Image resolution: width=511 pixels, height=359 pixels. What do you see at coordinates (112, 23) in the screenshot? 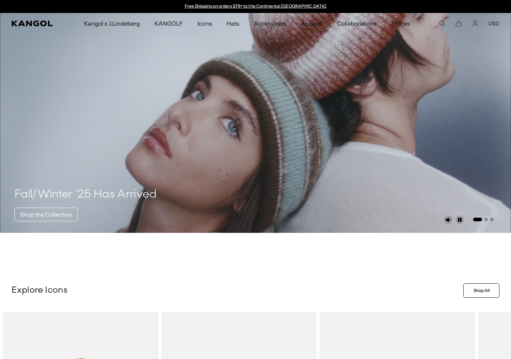
I see `a: Kangol x J.Lindeberg` at bounding box center [112, 23].